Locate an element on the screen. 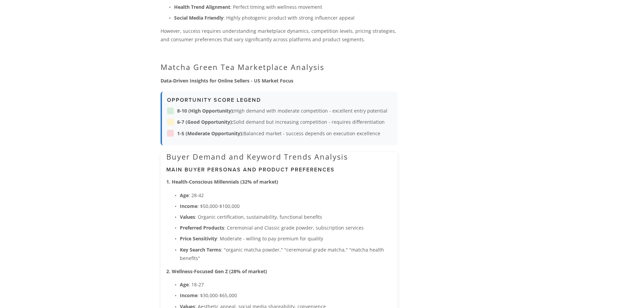 The image size is (644, 308). strong: Health Trend Alignment is located at coordinates (202, 7).